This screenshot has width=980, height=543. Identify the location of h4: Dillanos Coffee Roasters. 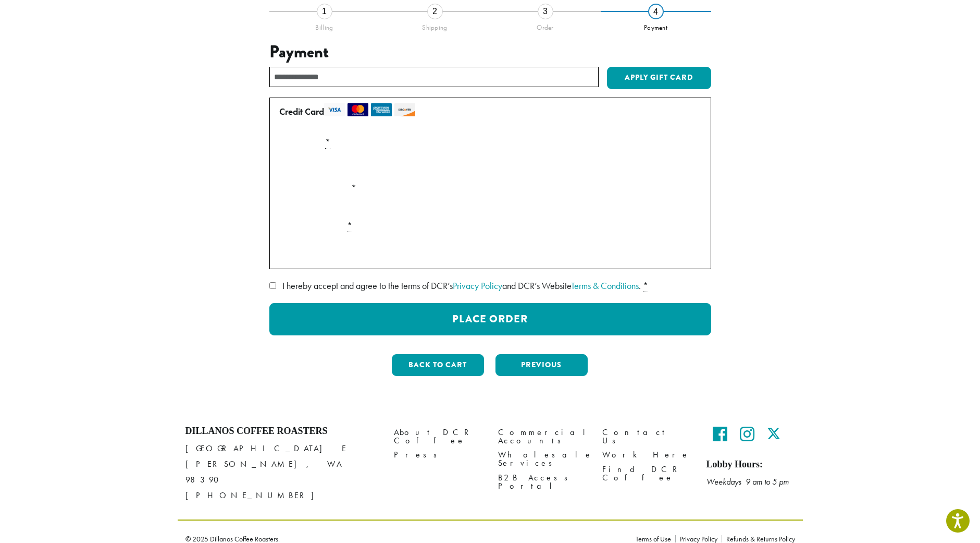
(282, 432).